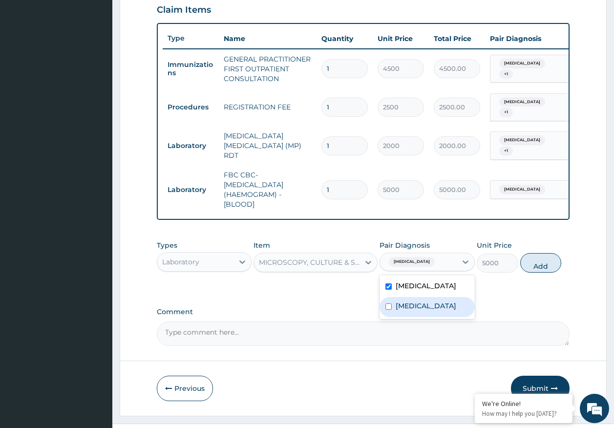  I want to click on label: Unit Price, so click(494, 245).